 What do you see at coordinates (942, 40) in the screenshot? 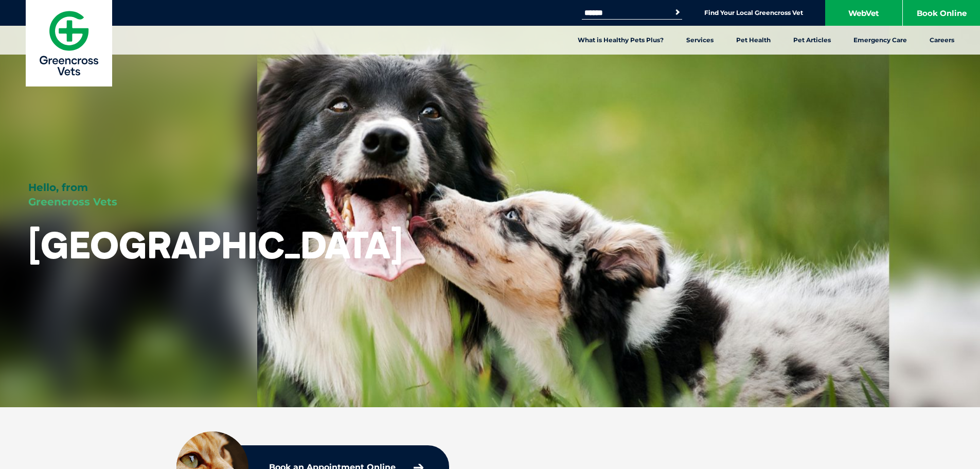
I see `a: Careers` at bounding box center [942, 40].